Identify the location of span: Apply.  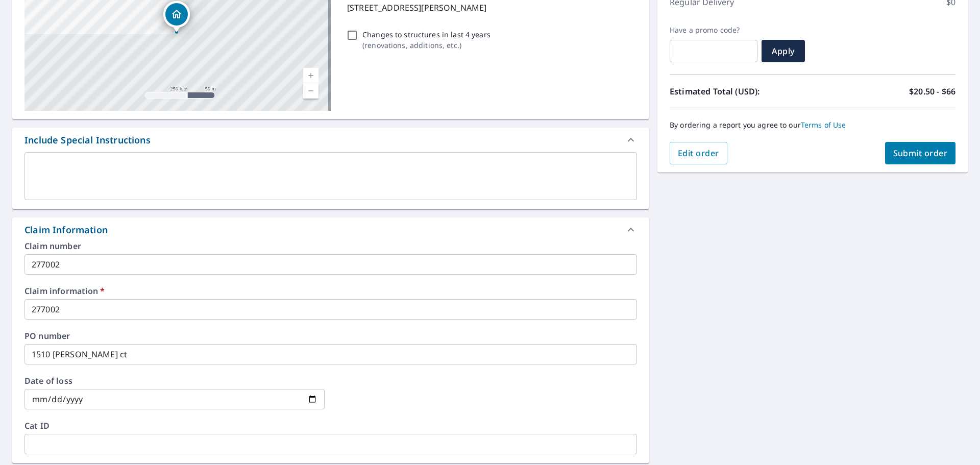
(783, 51).